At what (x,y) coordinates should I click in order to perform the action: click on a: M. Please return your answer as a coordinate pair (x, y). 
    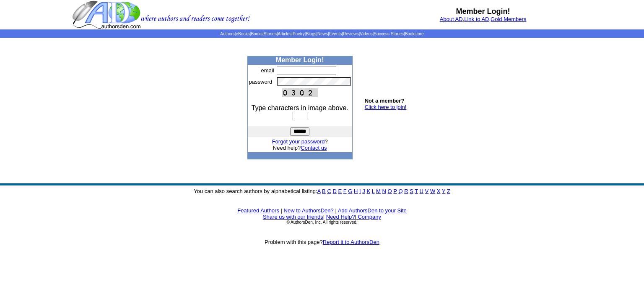
    Looking at the image, I should click on (378, 191).